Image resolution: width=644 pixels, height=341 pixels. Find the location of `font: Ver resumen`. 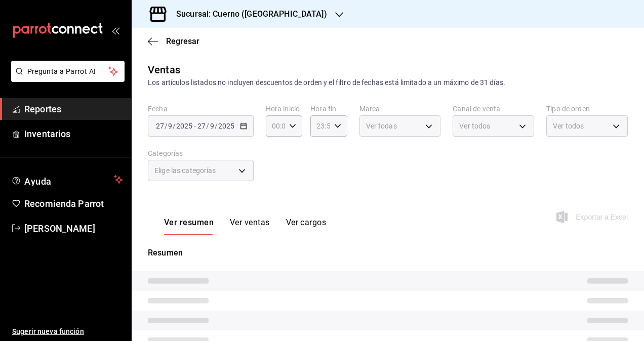

font: Ver resumen is located at coordinates (189, 223).